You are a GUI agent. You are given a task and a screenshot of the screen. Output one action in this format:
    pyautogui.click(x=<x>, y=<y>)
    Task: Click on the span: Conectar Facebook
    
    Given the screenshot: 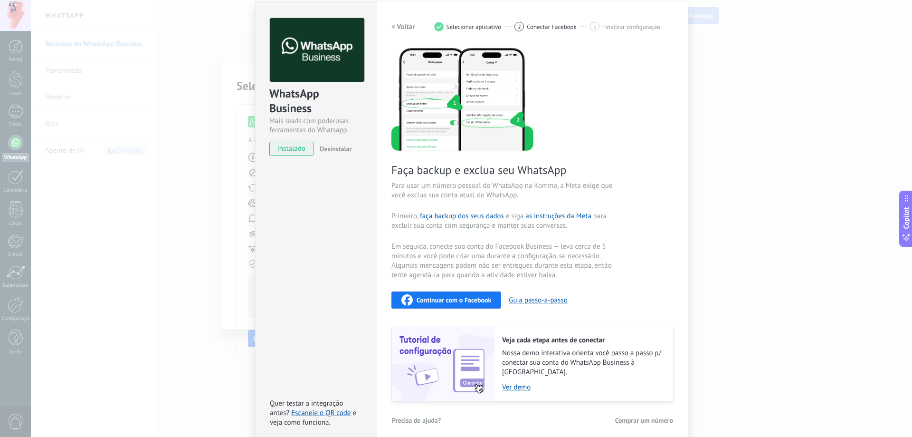 What is the action you would take?
    pyautogui.click(x=552, y=27)
    